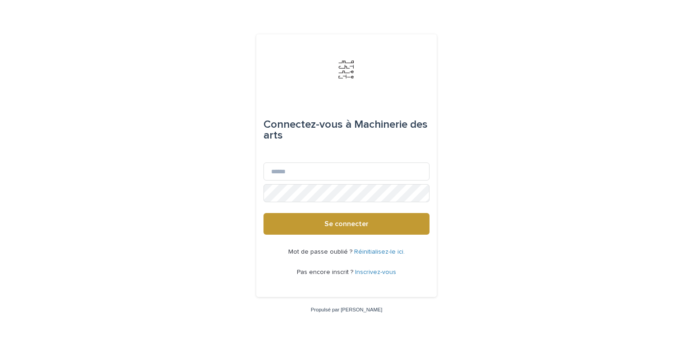 This screenshot has height=357, width=693. I want to click on font: Mot de passe oublié ?, so click(320, 252).